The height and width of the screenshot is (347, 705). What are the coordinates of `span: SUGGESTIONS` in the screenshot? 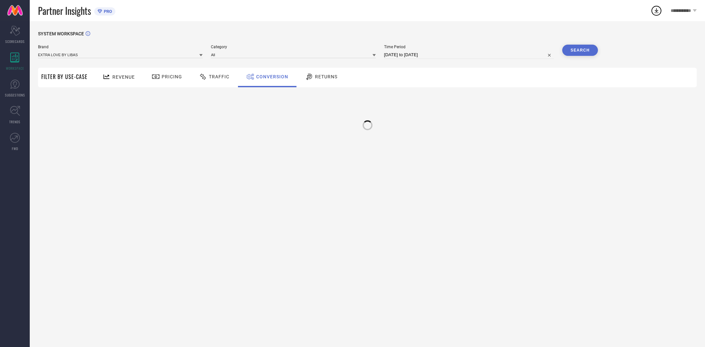 It's located at (15, 95).